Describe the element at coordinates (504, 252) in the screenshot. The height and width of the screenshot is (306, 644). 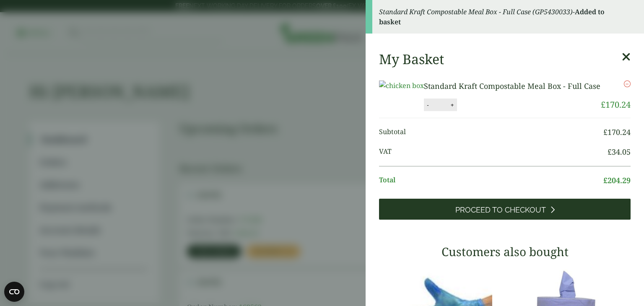
I see `h3: Customers also bought` at that location.